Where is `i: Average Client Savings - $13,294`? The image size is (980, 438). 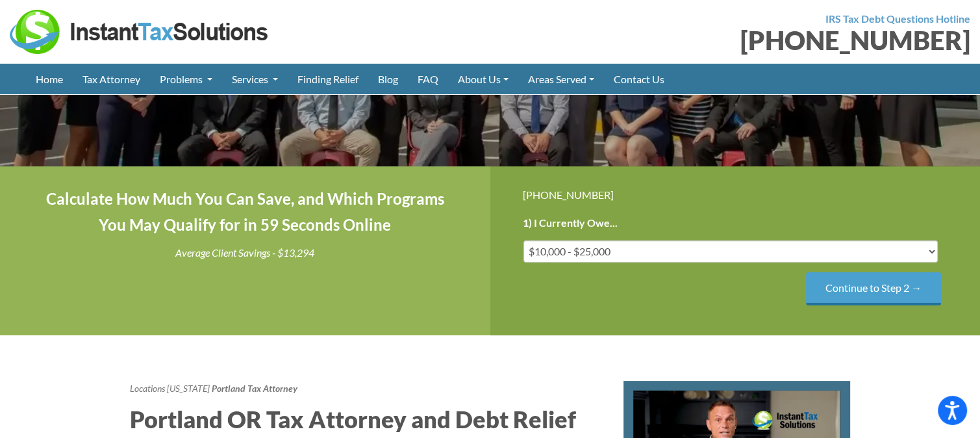
i: Average Client Savings - $13,294 is located at coordinates (245, 252).